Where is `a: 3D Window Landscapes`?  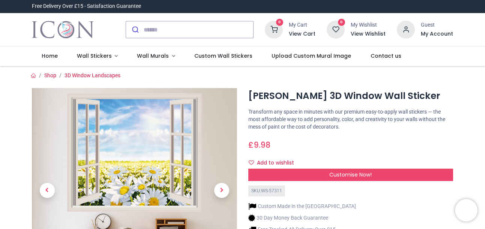 a: 3D Window Landscapes is located at coordinates (92, 75).